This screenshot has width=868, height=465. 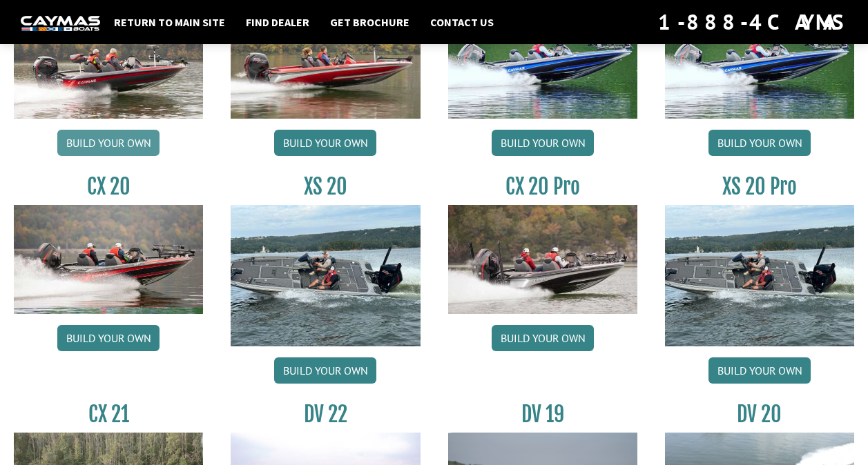 What do you see at coordinates (325, 414) in the screenshot?
I see `h3: DV 22` at bounding box center [325, 414].